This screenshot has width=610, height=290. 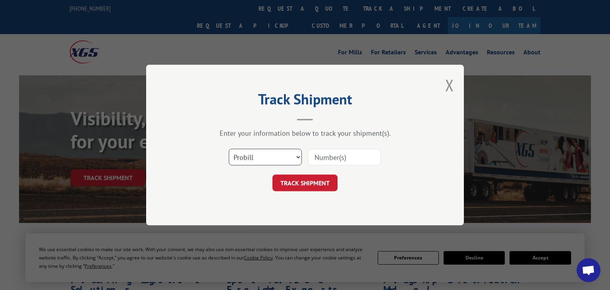 I want to click on button: Close modal, so click(x=450, y=85).